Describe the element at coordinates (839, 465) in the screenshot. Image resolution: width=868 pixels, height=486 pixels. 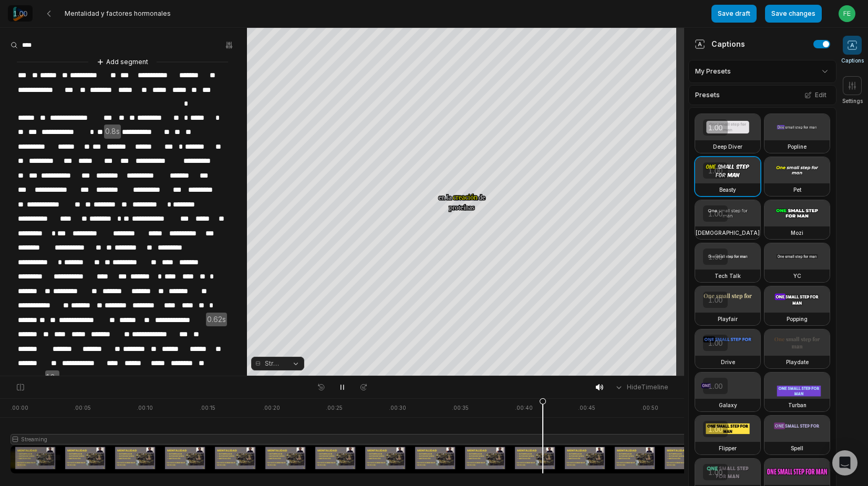
I see `button: Get ChatGPT Summary (Ctrl+J)` at that location.